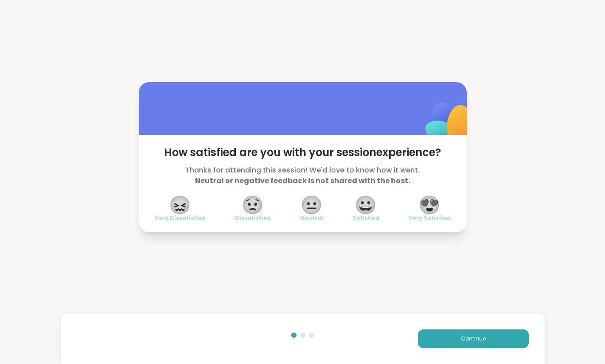  I want to click on span: Satisfied, so click(366, 218).